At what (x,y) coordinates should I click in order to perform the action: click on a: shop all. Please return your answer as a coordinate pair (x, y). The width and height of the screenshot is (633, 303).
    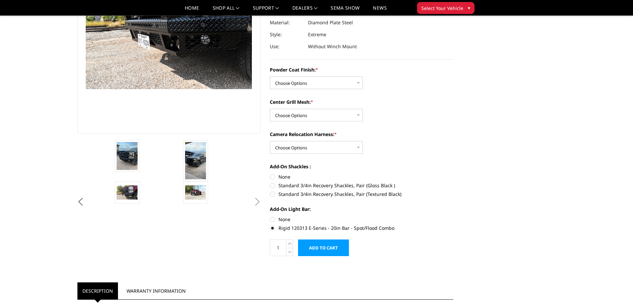
    Looking at the image, I should click on (226, 10).